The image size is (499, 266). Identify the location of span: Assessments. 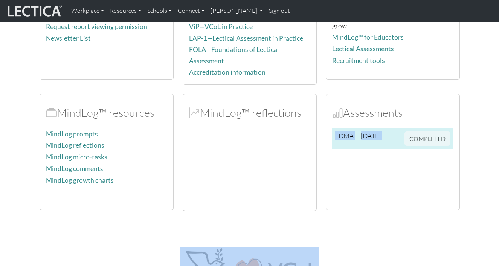
(338, 113).